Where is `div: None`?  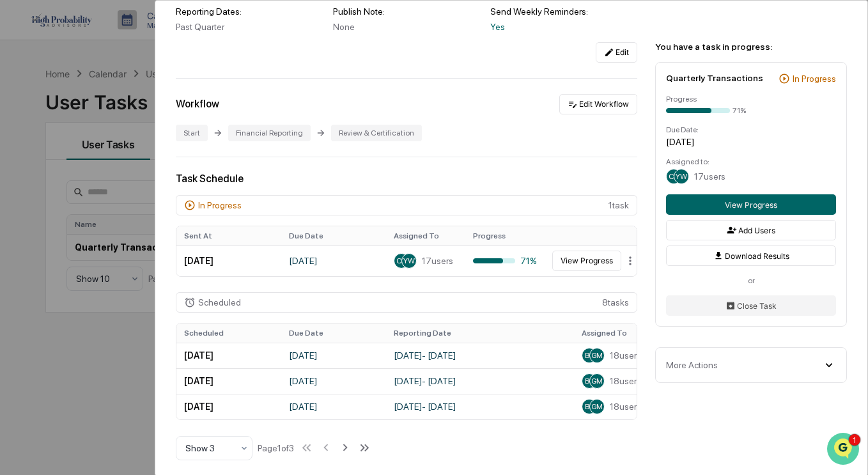
div: None is located at coordinates (406, 27).